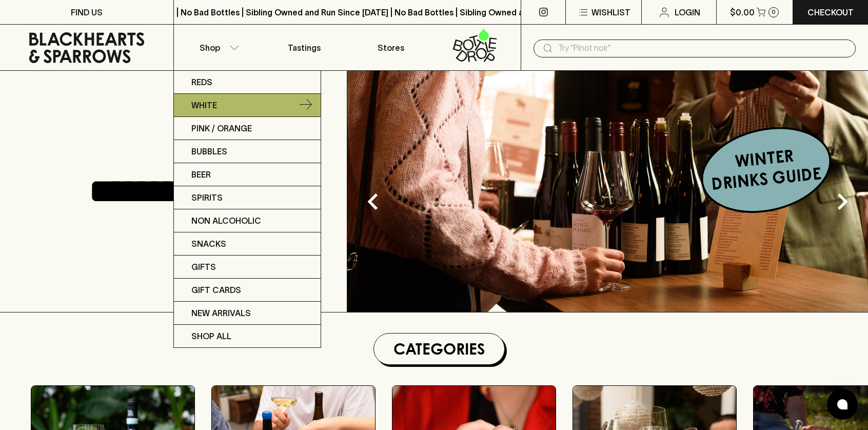  Describe the element at coordinates (247, 129) in the screenshot. I see `a: Pink / Orange` at that location.